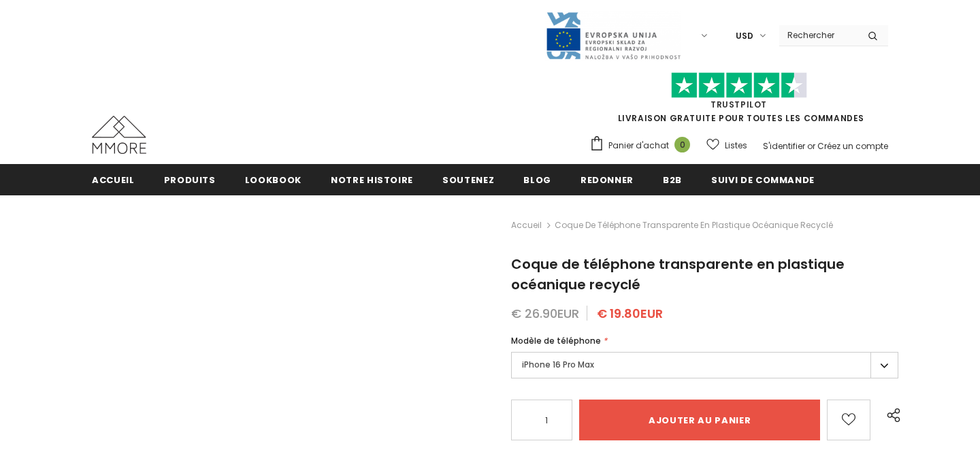 The image size is (980, 454). I want to click on a: Redonner, so click(607, 178).